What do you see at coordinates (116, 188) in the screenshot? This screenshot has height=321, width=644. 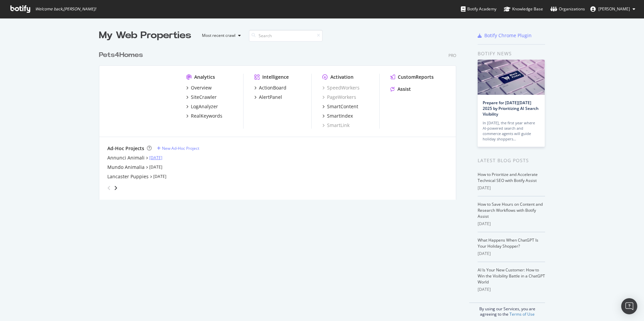 I see `div: angle-right` at bounding box center [116, 188].